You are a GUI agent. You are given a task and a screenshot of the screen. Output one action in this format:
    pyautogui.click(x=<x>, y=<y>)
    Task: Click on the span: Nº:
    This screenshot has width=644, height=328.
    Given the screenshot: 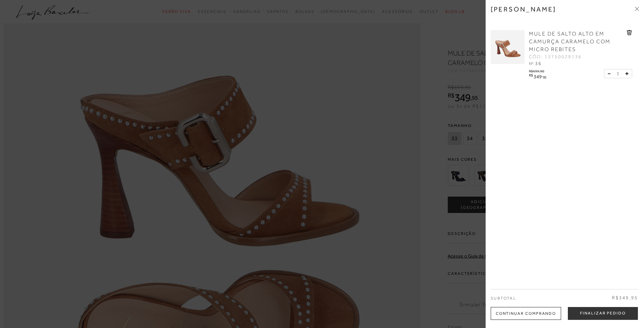 What is the action you would take?
    pyautogui.click(x=532, y=64)
    